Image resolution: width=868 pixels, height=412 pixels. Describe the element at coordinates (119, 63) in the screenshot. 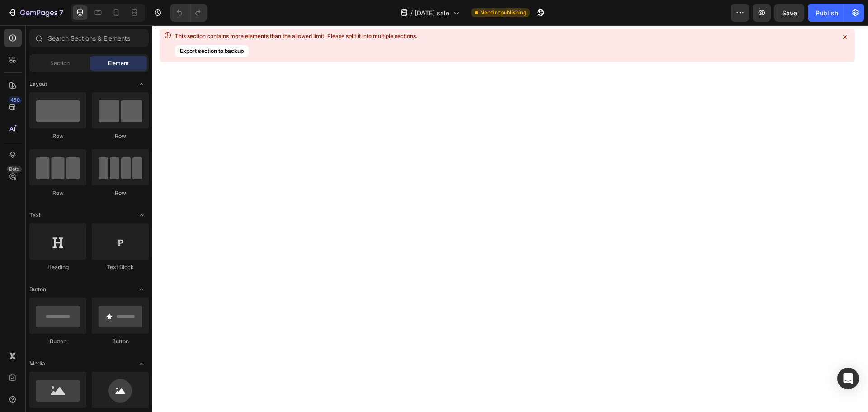

I see `span: Element` at that location.